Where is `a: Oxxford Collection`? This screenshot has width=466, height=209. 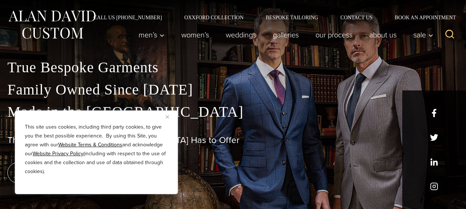
a: Oxxford Collection is located at coordinates (214, 17).